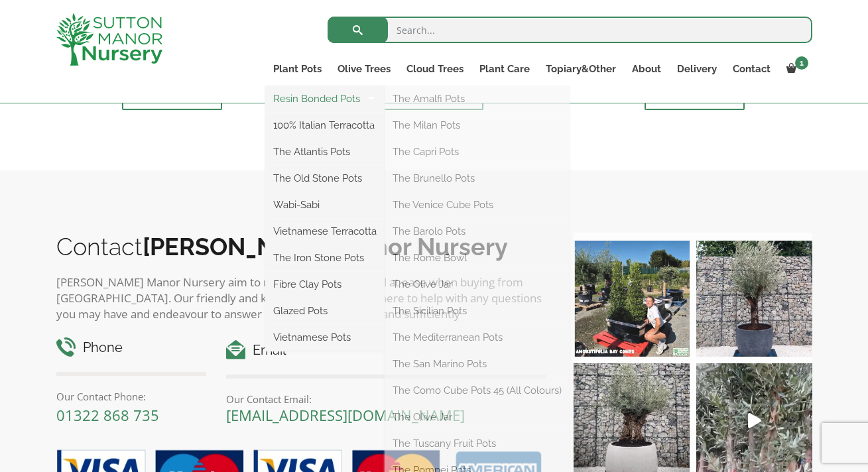  What do you see at coordinates (755, 420) in the screenshot?
I see `svg: Play` at bounding box center [755, 420].